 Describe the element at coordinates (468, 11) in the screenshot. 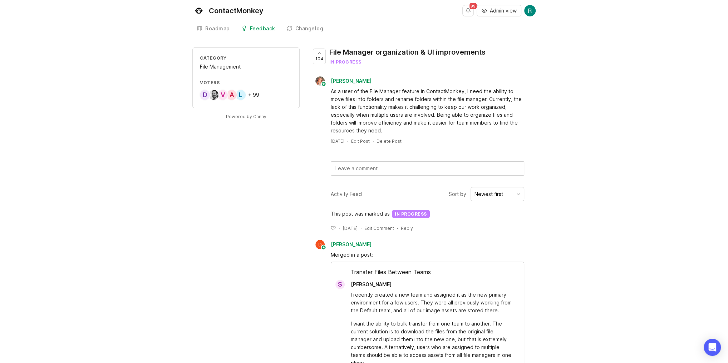

I see `button: Notifications` at that location.